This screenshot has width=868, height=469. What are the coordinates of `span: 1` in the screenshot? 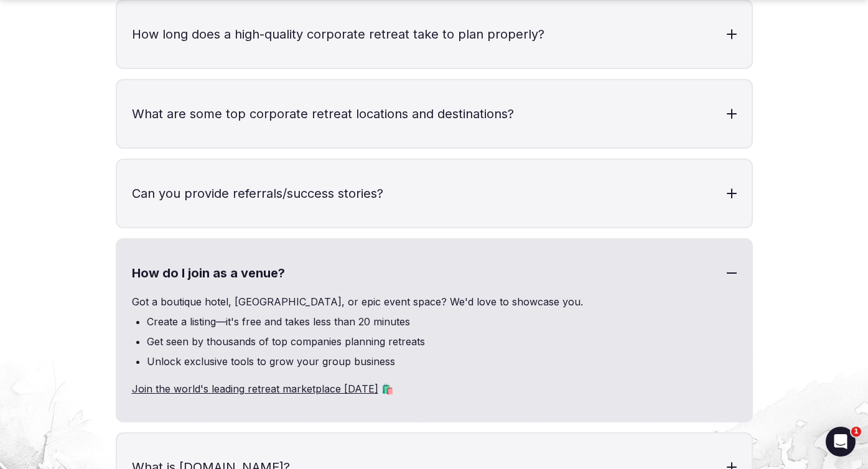 It's located at (856, 432).